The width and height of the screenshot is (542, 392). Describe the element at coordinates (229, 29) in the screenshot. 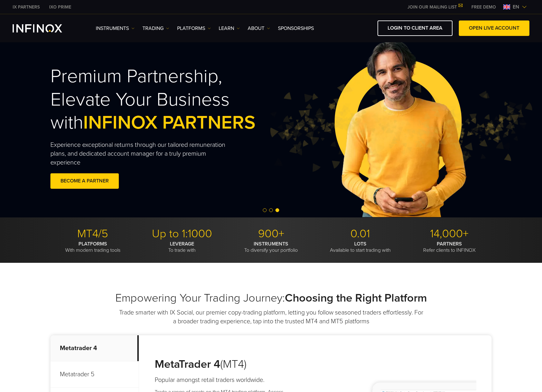

I see `a: Learn` at that location.